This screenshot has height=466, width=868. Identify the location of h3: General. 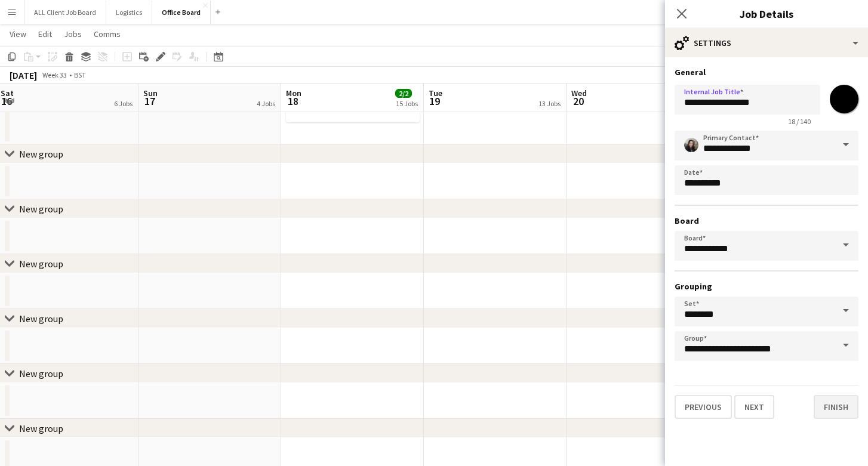
(766, 72).